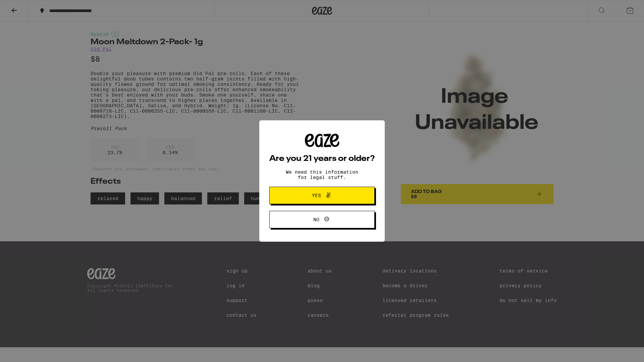 The image size is (644, 362). Describe the element at coordinates (322, 159) in the screenshot. I see `h2: Are you 21 years or older?` at that location.